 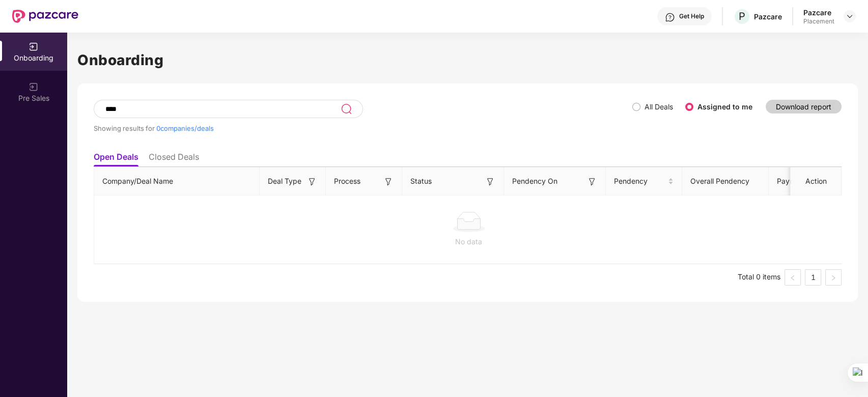 What do you see at coordinates (116, 159) in the screenshot?
I see `li: Open Deals` at bounding box center [116, 159].